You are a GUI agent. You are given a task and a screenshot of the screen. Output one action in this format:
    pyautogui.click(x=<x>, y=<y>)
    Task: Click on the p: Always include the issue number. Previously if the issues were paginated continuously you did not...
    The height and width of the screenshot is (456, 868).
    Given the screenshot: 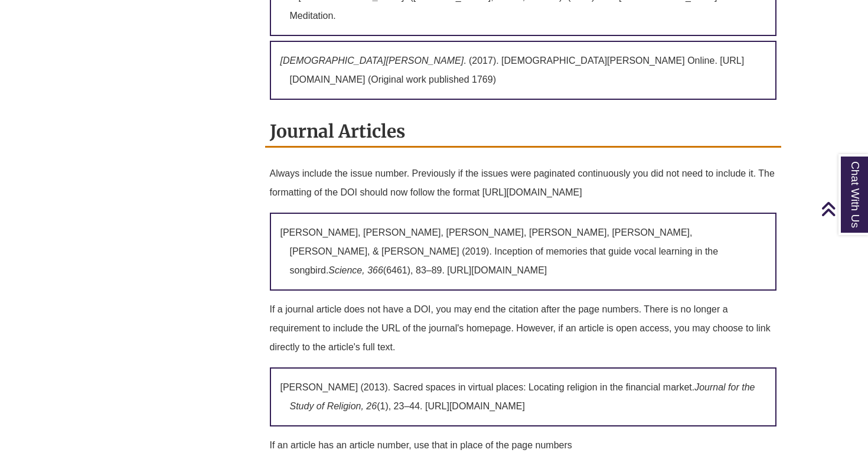 What is the action you would take?
    pyautogui.click(x=524, y=183)
    